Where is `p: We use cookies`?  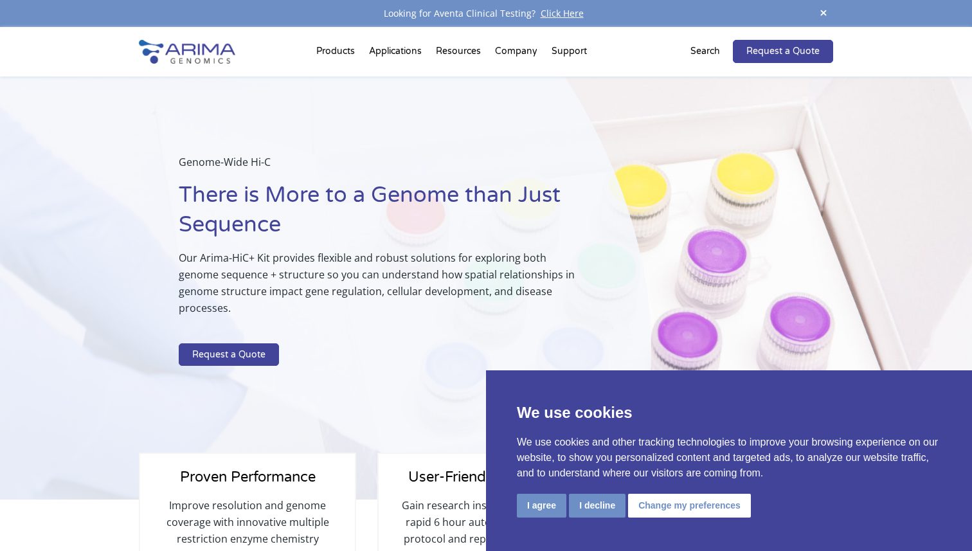 p: We use cookies is located at coordinates (729, 413).